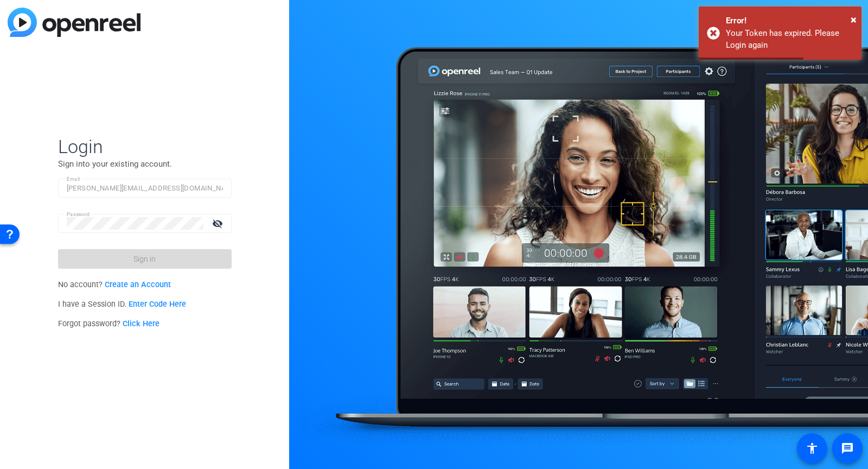  Describe the element at coordinates (218, 223) in the screenshot. I see `mat-icon: visibility_off` at that location.